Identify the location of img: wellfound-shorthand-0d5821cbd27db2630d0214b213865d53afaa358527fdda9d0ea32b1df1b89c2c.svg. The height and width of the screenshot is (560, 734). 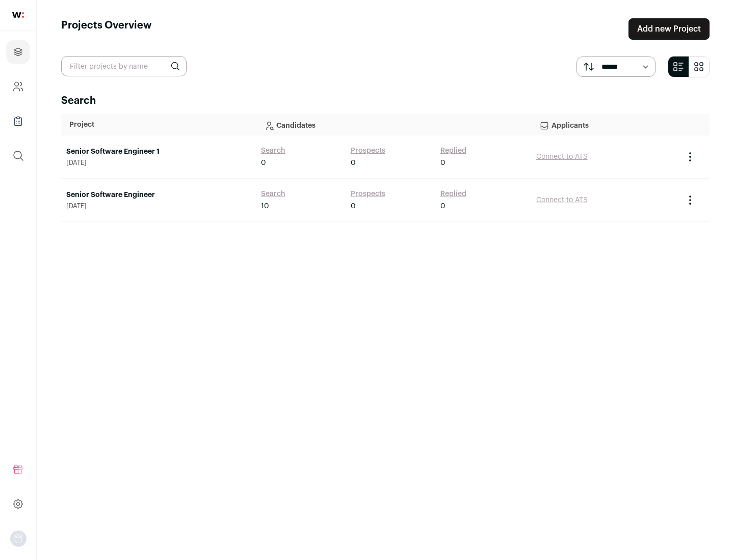
(18, 15).